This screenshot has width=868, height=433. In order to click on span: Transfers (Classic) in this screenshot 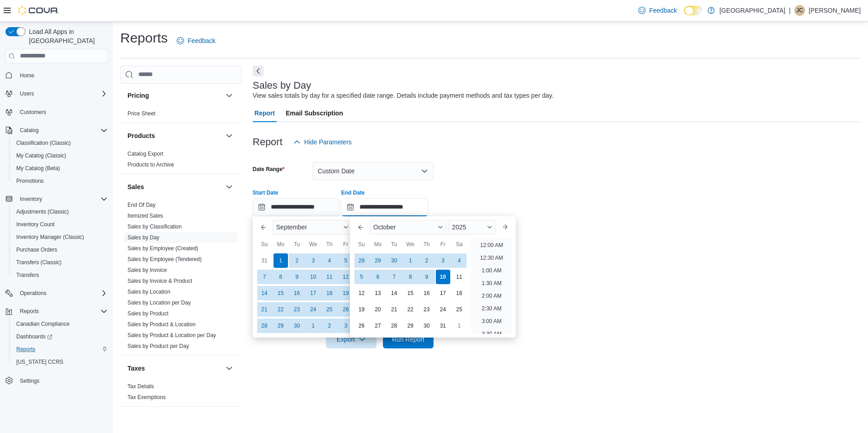, I will do `click(39, 262)`.